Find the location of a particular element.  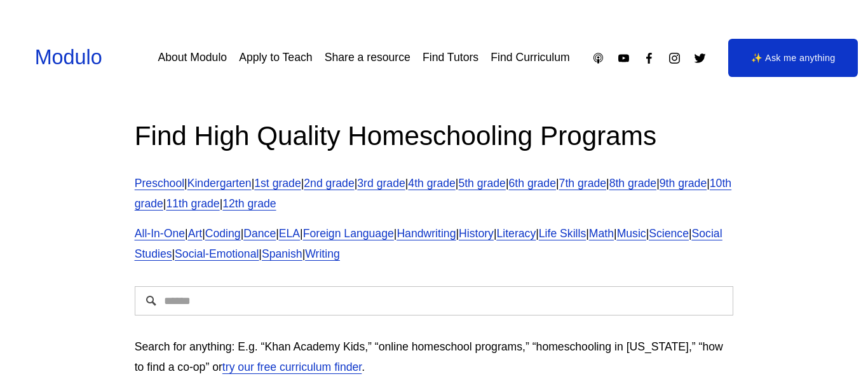

a: Life Skills is located at coordinates (562, 233).